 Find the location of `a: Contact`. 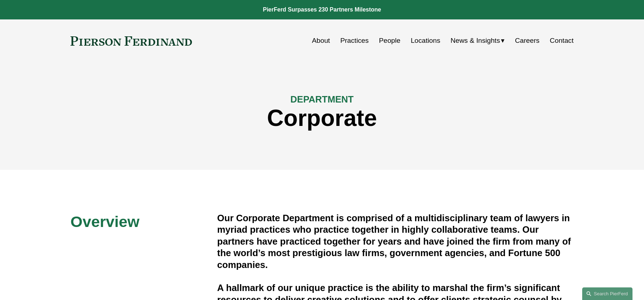

a: Contact is located at coordinates (562, 41).